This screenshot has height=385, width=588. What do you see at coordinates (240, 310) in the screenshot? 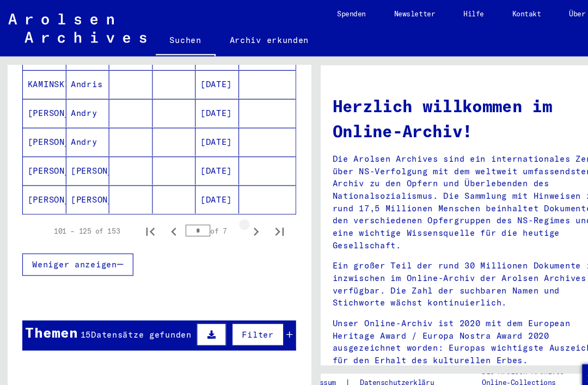
I see `span: Filter` at bounding box center [240, 310].